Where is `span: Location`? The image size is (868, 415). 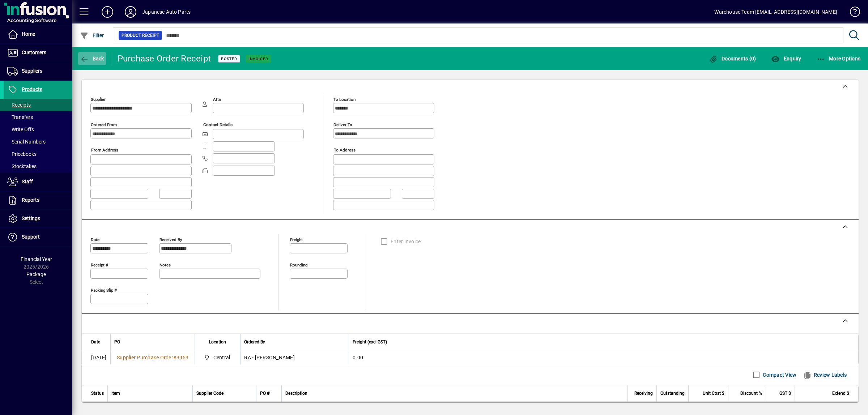 span: Location is located at coordinates (217, 342).